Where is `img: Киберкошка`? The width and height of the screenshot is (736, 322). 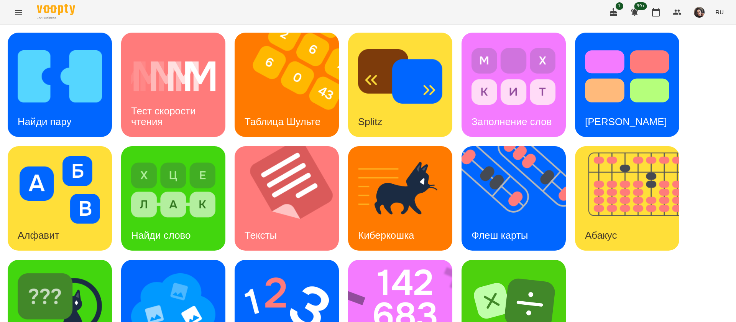
img: Киберкошка is located at coordinates (400, 190).